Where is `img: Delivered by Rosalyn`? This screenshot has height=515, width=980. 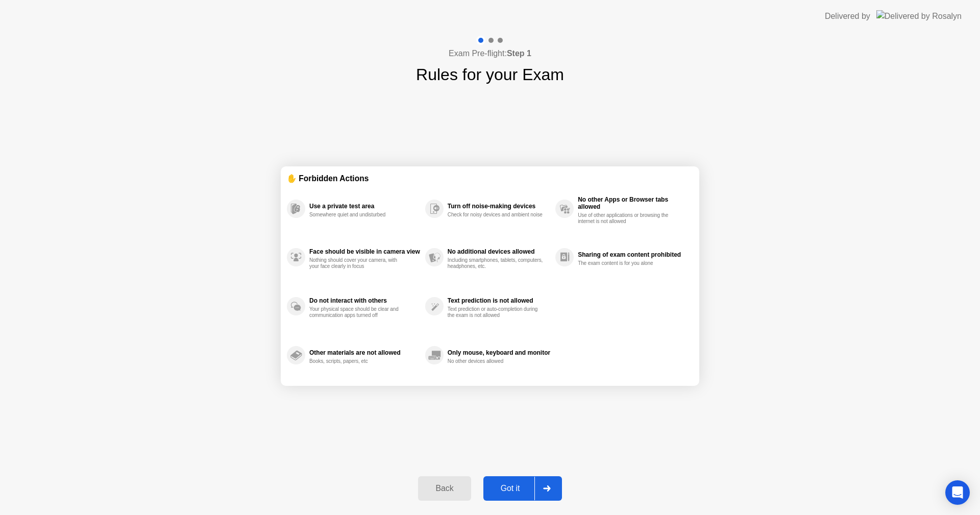 img: Delivered by Rosalyn is located at coordinates (919, 16).